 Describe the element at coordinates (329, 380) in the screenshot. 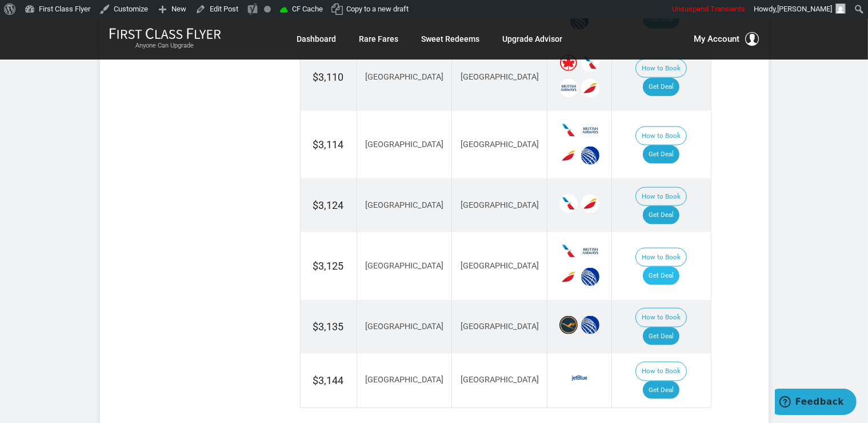

I see `span: $3,144` at that location.